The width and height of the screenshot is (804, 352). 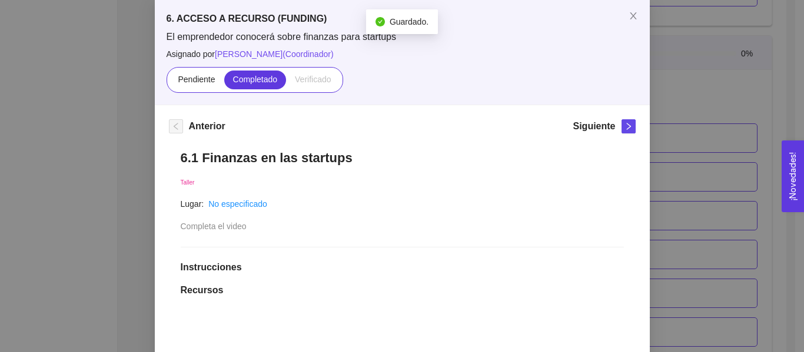 I want to click on span: Completa el video, so click(x=214, y=226).